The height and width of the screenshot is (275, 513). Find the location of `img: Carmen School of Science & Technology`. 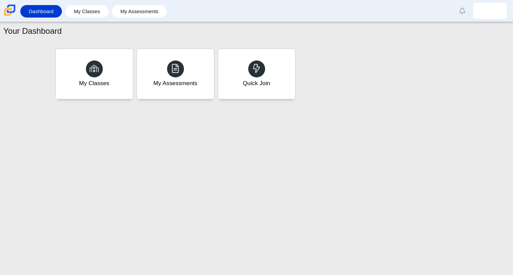

img: Carmen School of Science & Technology is located at coordinates (10, 10).